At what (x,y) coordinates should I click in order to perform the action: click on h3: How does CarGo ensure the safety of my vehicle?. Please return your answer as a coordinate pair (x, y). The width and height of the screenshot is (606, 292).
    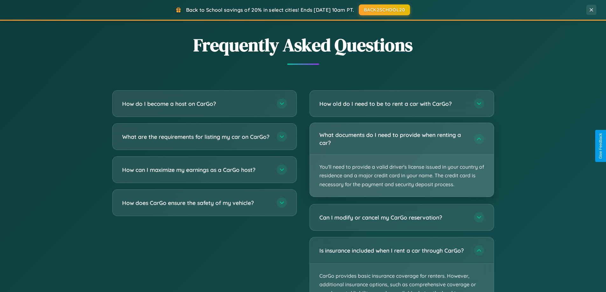
    Looking at the image, I should click on (196, 203).